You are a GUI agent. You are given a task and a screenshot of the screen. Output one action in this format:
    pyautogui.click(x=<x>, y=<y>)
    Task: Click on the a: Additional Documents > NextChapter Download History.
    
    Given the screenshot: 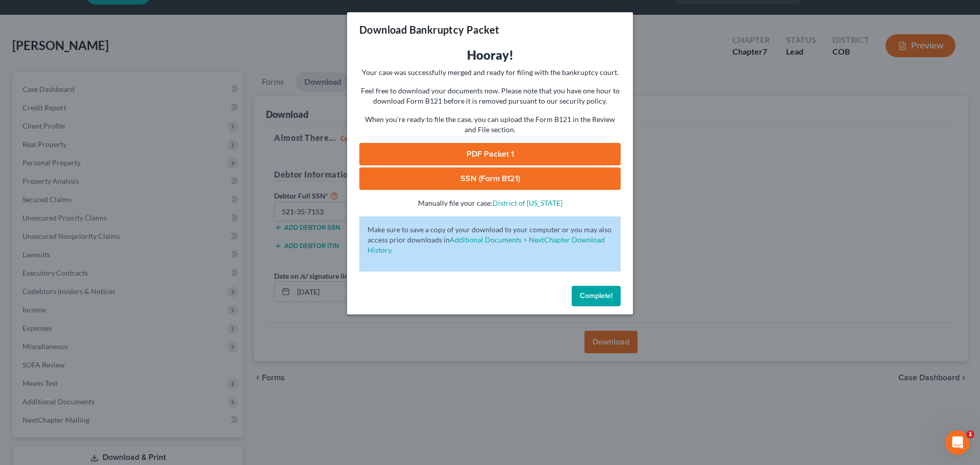 What is the action you would take?
    pyautogui.click(x=486, y=245)
    